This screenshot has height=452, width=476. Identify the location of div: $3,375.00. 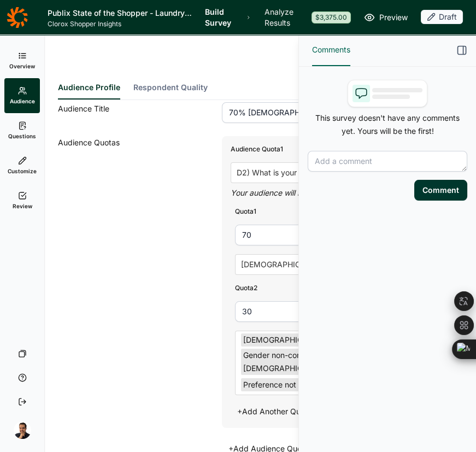
(331, 18).